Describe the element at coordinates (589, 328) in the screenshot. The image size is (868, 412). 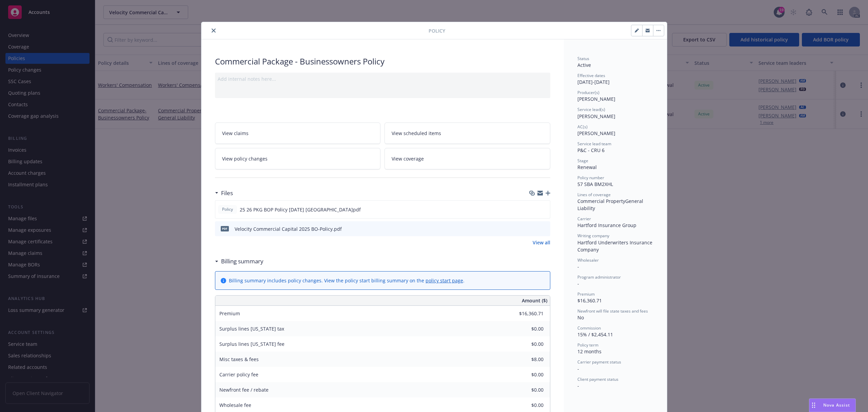
I see `span: Commission` at that location.